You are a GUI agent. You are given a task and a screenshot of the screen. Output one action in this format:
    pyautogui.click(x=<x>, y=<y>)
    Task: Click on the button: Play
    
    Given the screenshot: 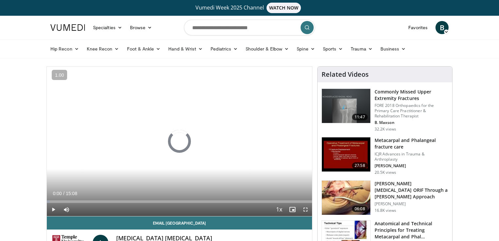 What is the action you would take?
    pyautogui.click(x=53, y=209)
    